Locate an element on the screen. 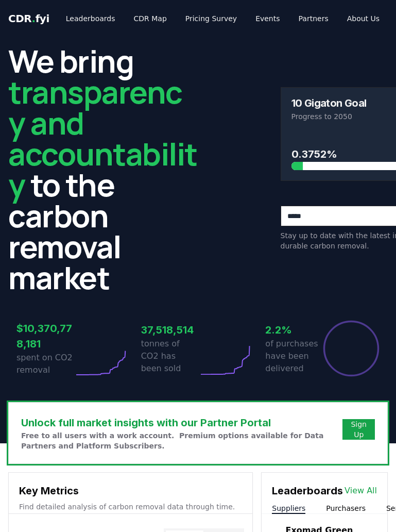 The height and width of the screenshot is (532, 396). a: About Us is located at coordinates (364, 18).